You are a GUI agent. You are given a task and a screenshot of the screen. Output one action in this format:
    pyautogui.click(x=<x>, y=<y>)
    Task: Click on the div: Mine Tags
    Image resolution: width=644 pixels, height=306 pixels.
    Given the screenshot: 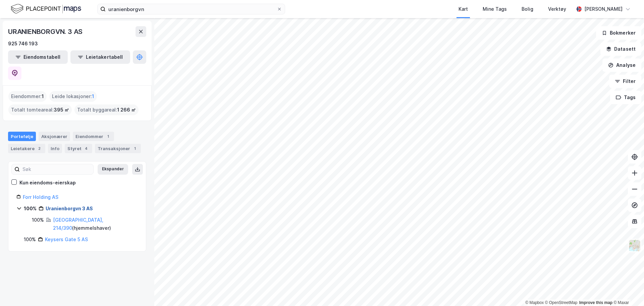 What is the action you would take?
    pyautogui.click(x=495, y=9)
    